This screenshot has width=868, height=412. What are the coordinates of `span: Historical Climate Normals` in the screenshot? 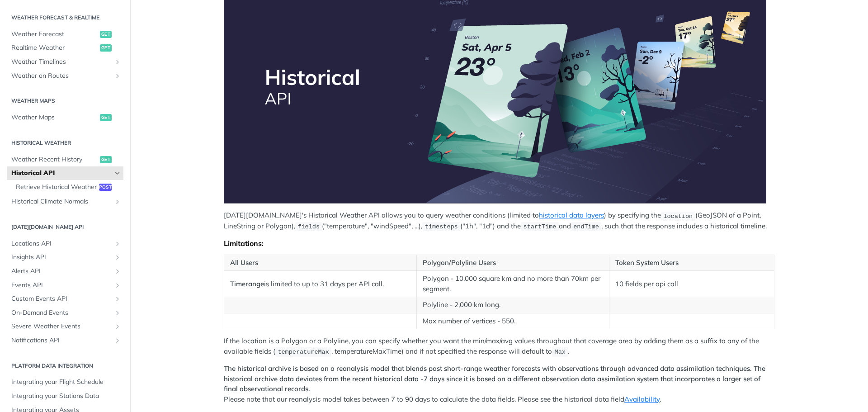 It's located at (62, 202).